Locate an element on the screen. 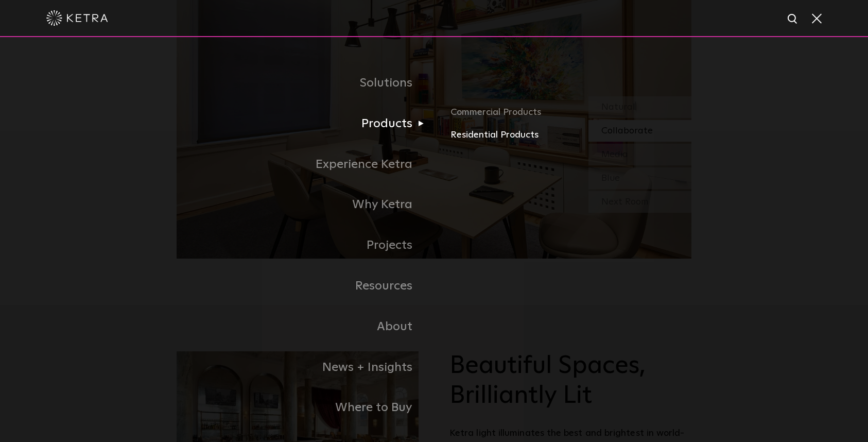 This screenshot has height=442, width=868. a: Why Ketra is located at coordinates (305, 205).